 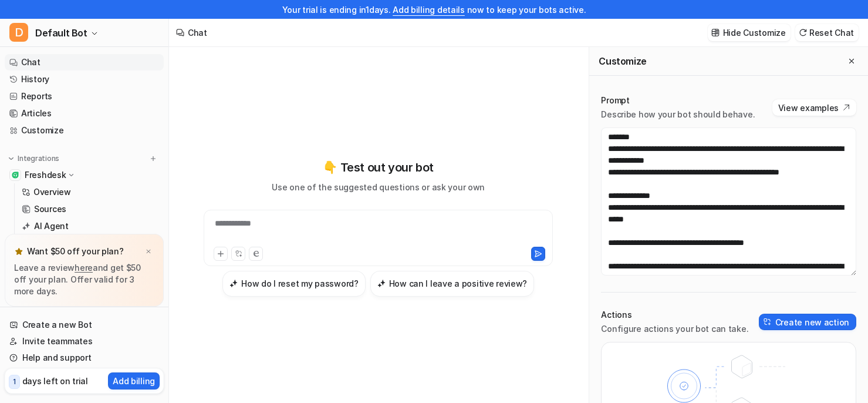 I want to click on a: here, so click(x=83, y=267).